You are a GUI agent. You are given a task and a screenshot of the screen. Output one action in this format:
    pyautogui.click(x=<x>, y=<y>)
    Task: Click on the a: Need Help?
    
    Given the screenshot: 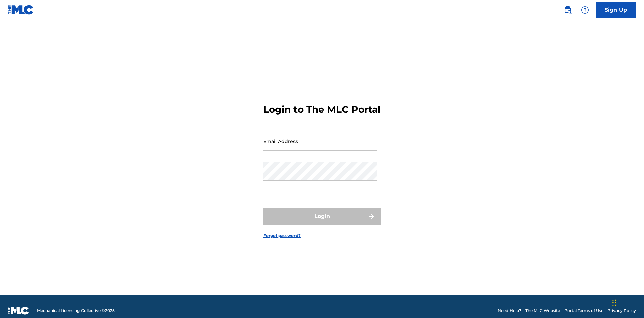 What is the action you would take?
    pyautogui.click(x=509, y=310)
    